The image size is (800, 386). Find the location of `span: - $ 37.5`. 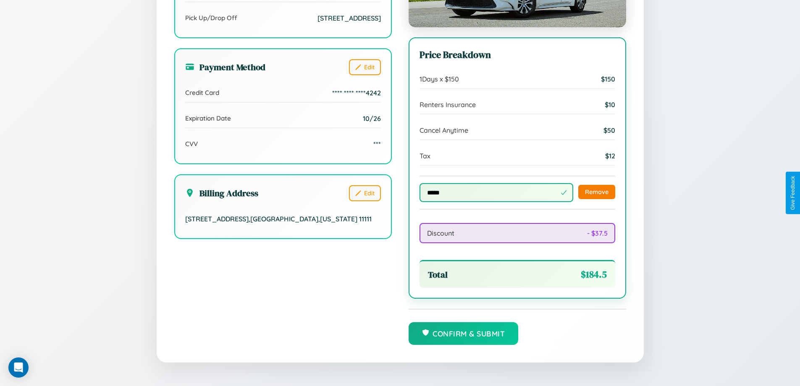

span: - $ 37.5 is located at coordinates (597, 233).